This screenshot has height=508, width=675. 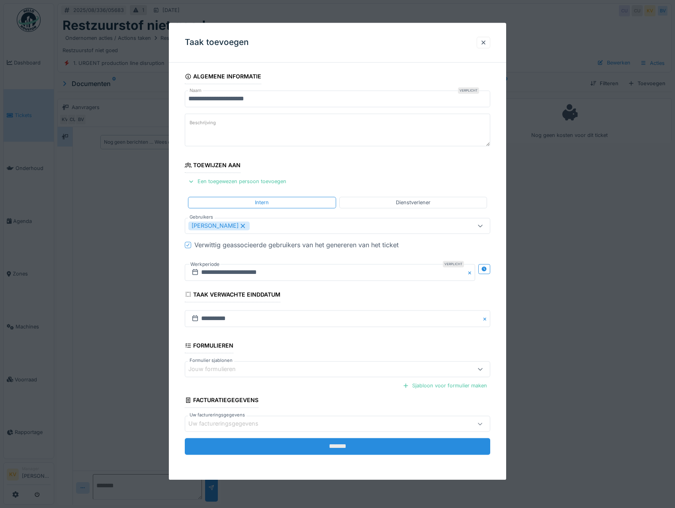 I want to click on label: Formulier sjablonen, so click(x=211, y=360).